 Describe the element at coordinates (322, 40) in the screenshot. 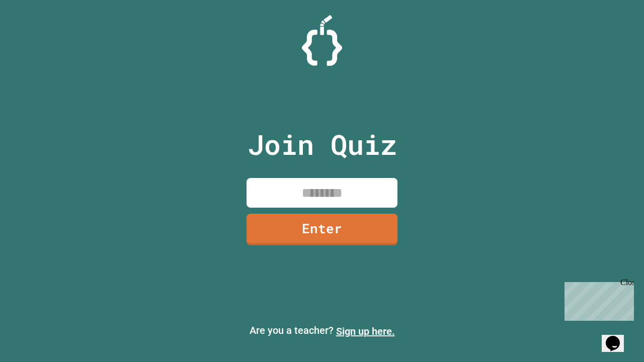

I see `img: Logo.svg` at that location.